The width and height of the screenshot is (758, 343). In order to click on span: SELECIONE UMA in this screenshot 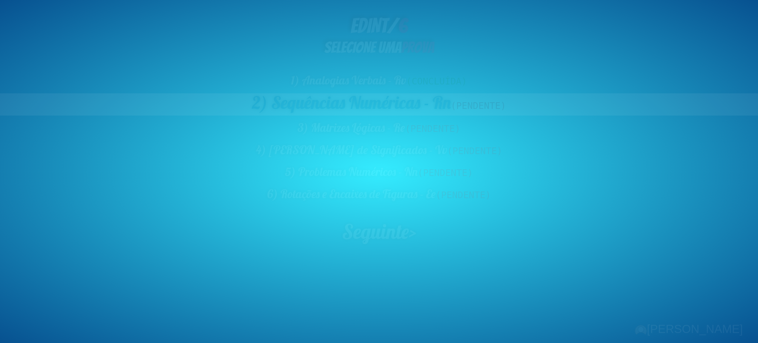, I will do `click(379, 47)`.